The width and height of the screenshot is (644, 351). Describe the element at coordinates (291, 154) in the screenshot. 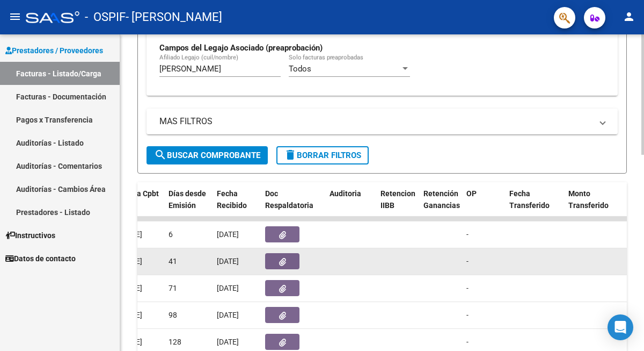

I see `mat-icon: delete` at that location.